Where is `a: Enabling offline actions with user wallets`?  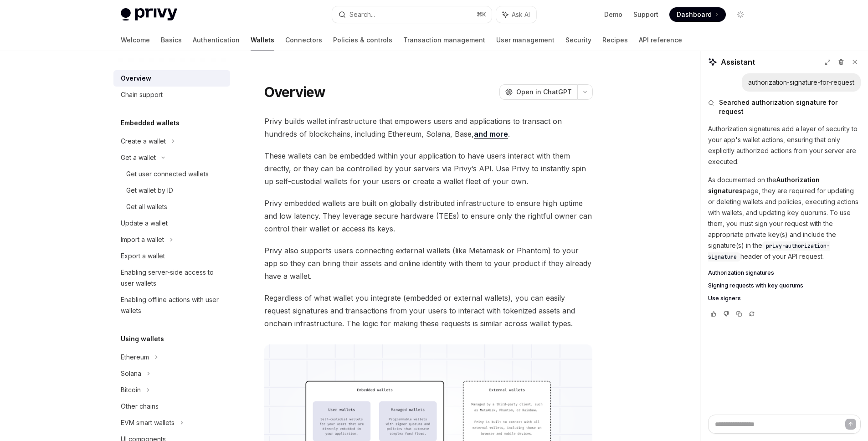 a: Enabling offline actions with user wallets is located at coordinates (172, 305).